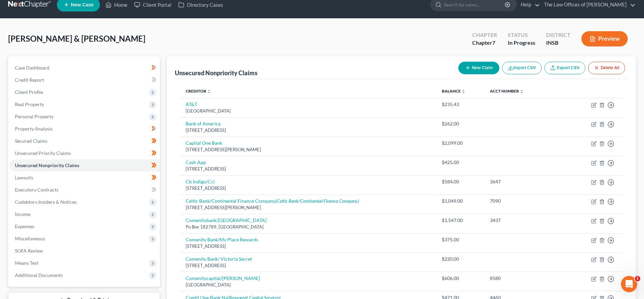  What do you see at coordinates (85, 178) in the screenshot?
I see `a: Lawsuits` at bounding box center [85, 178].